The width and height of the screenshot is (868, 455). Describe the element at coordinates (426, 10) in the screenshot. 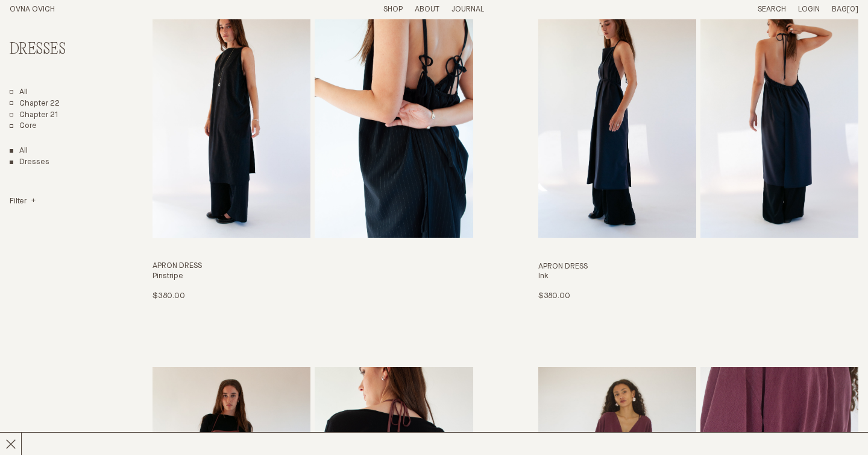

I see `summary: About` at that location.